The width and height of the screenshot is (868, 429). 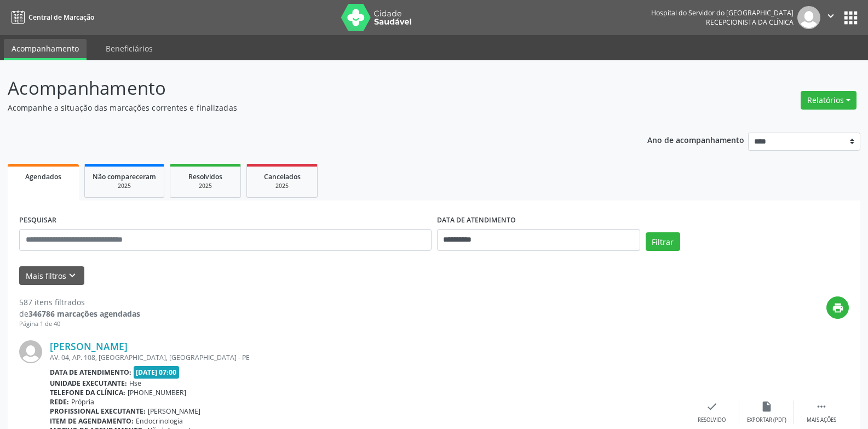 What do you see at coordinates (52, 276) in the screenshot?
I see `button: Mais filtroskeyboard_arrow_down` at bounding box center [52, 276].